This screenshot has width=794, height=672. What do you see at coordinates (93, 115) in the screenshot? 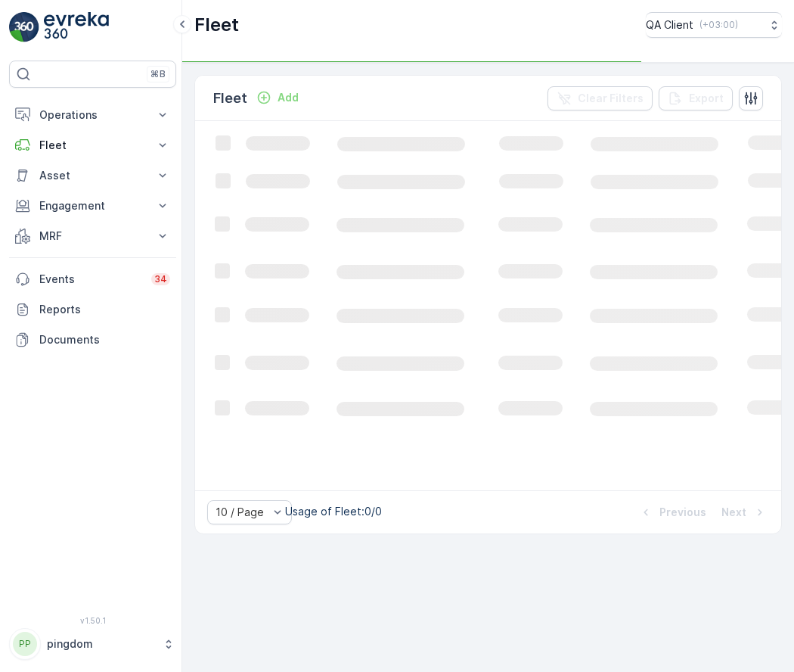
I see `button: Operations` at bounding box center [93, 115].